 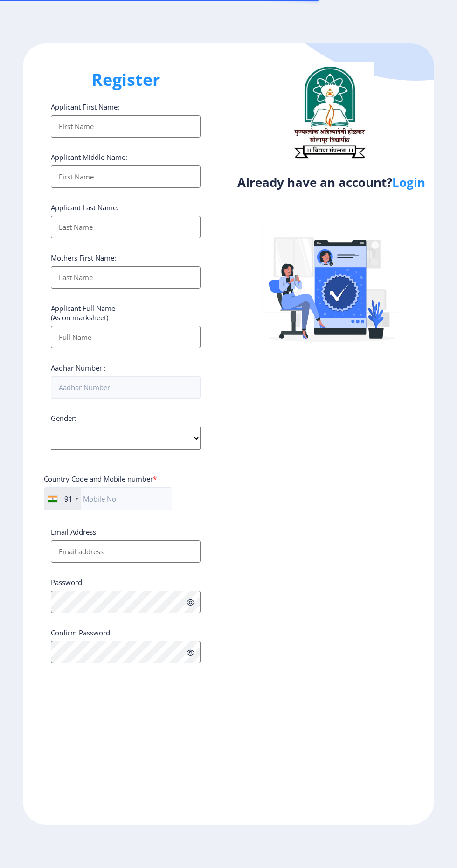 I want to click on input: Full Name, so click(x=126, y=337).